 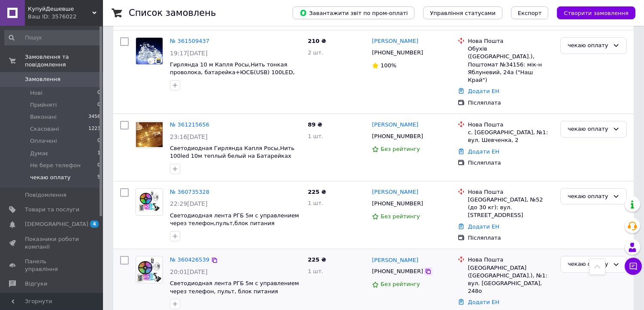 I want to click on span: Експорт, so click(x=530, y=13).